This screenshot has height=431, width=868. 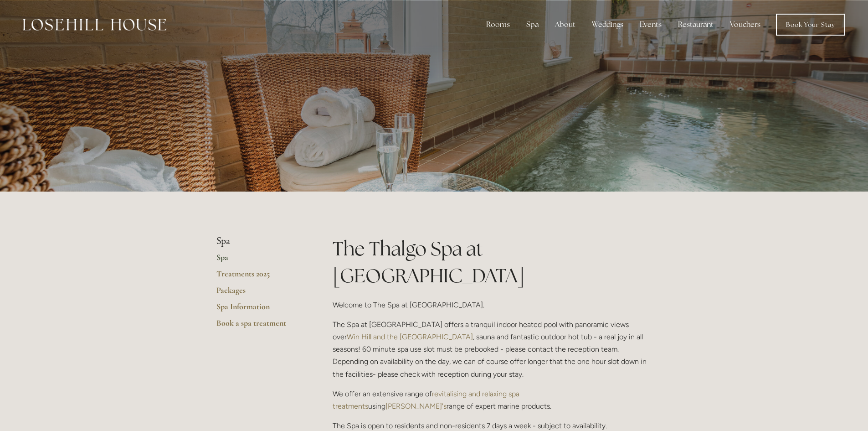 What do you see at coordinates (260, 309) in the screenshot?
I see `a: Spa Information` at bounding box center [260, 309].